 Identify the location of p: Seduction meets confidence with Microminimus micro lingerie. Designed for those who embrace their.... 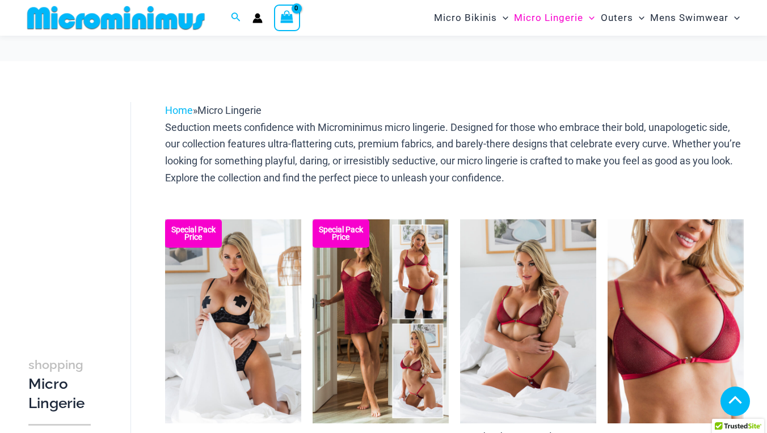
(454, 153).